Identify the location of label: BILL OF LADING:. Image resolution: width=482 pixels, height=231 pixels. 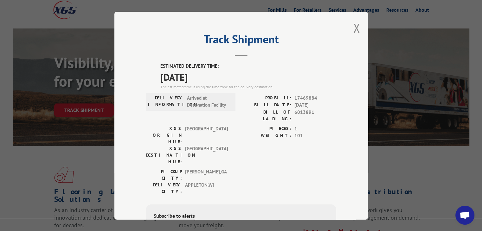
(266, 115).